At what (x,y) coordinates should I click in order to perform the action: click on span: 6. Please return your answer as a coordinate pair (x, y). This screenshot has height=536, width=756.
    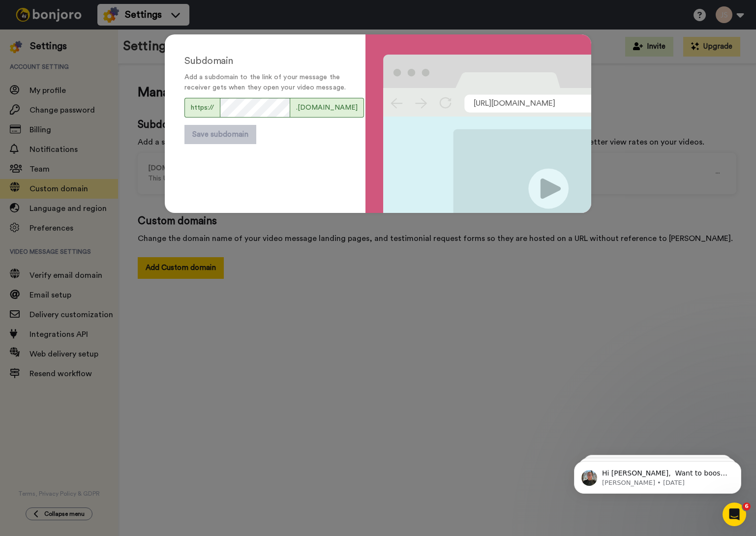
    Looking at the image, I should click on (747, 506).